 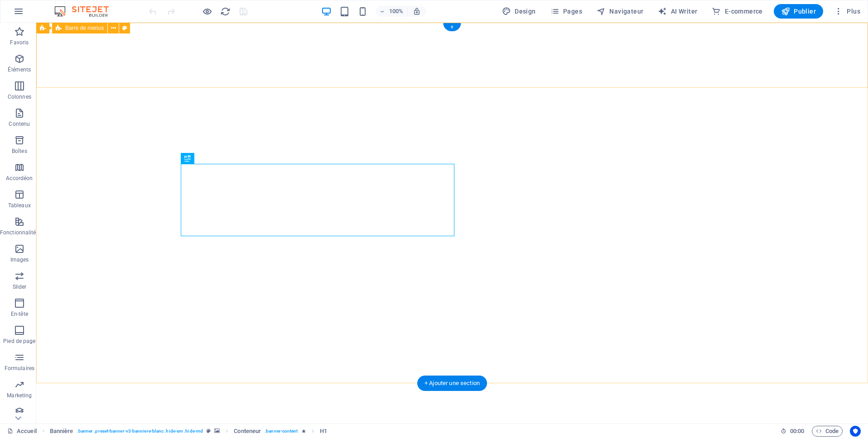 I want to click on span: E-commerce, so click(x=737, y=11).